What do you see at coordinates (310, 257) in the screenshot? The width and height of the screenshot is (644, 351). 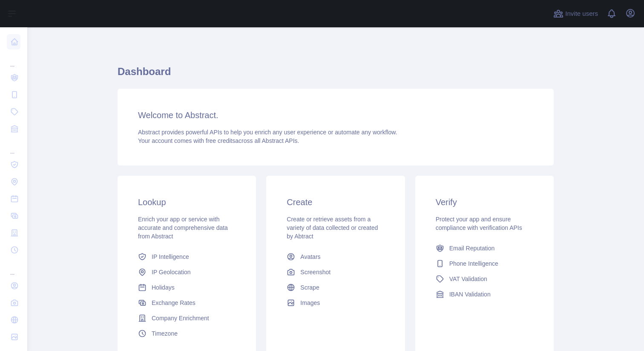 I see `span: Avatars` at bounding box center [310, 257].